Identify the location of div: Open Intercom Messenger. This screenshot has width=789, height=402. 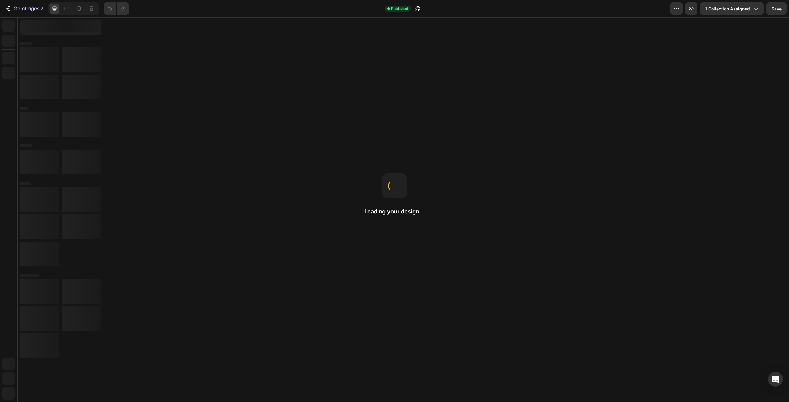
(775, 379).